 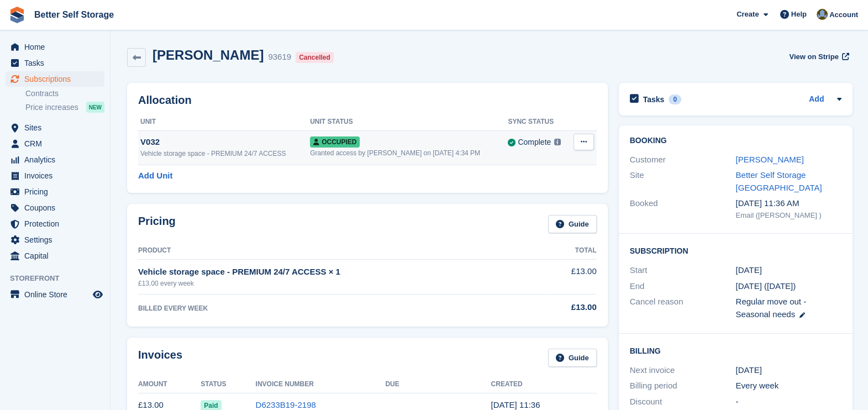 I want to click on th: Product, so click(x=341, y=251).